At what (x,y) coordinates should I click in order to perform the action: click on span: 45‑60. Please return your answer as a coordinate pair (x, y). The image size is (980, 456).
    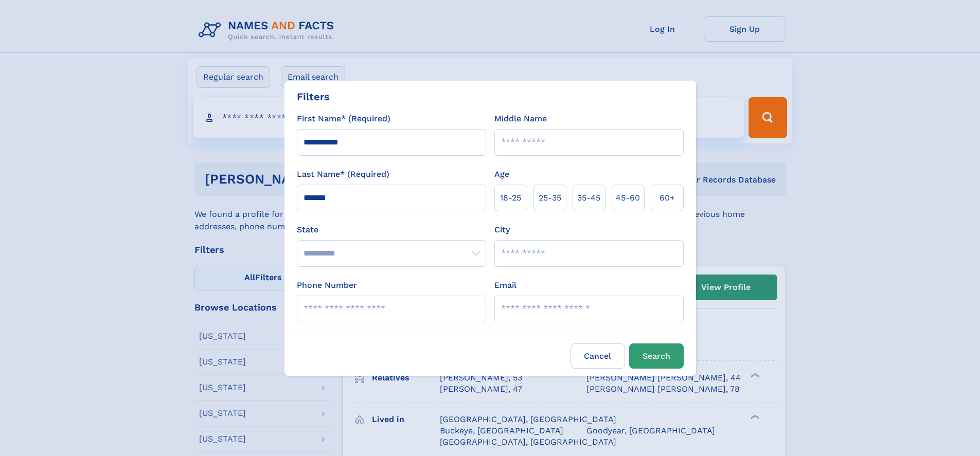
    Looking at the image, I should click on (627, 198).